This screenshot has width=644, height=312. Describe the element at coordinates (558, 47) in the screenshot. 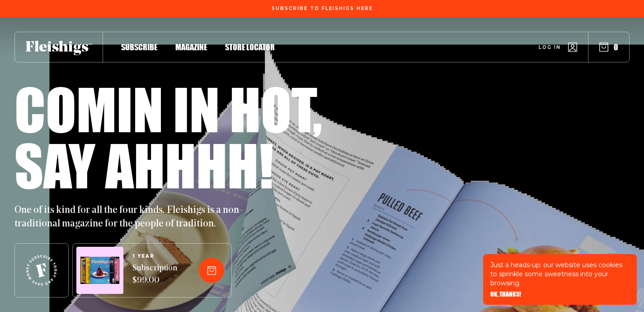

I see `a: Log in` at that location.